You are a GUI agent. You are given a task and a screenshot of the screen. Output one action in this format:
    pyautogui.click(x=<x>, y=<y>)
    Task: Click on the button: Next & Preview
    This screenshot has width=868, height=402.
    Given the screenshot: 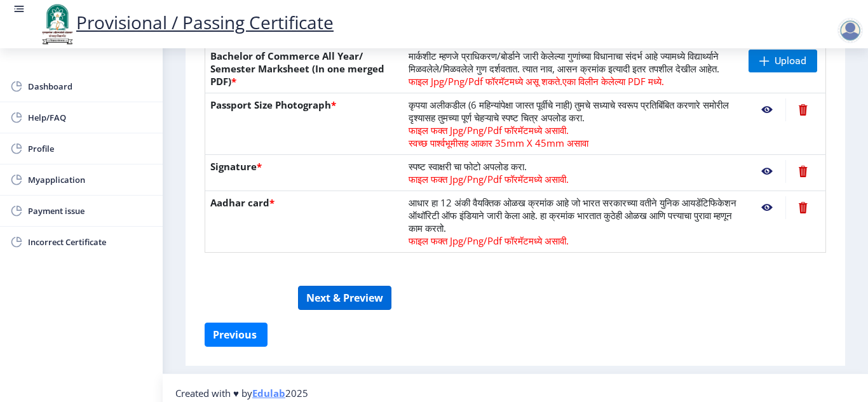 What is the action you would take?
    pyautogui.click(x=344, y=298)
    